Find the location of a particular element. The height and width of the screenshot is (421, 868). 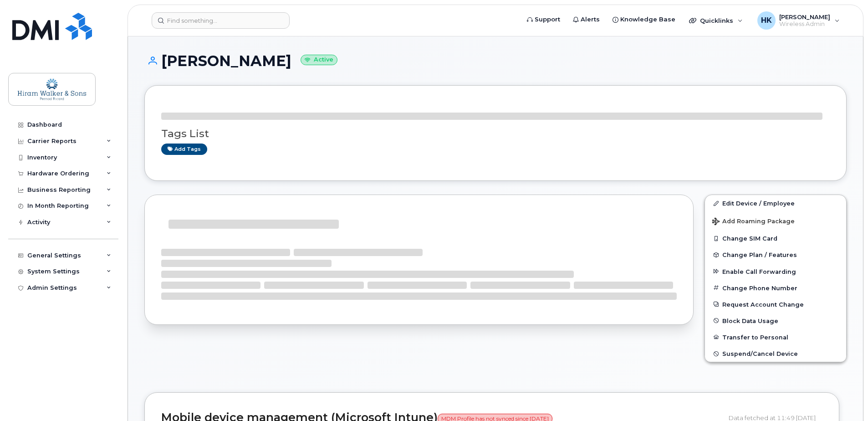

button: Change SIM Card is located at coordinates (776, 238).